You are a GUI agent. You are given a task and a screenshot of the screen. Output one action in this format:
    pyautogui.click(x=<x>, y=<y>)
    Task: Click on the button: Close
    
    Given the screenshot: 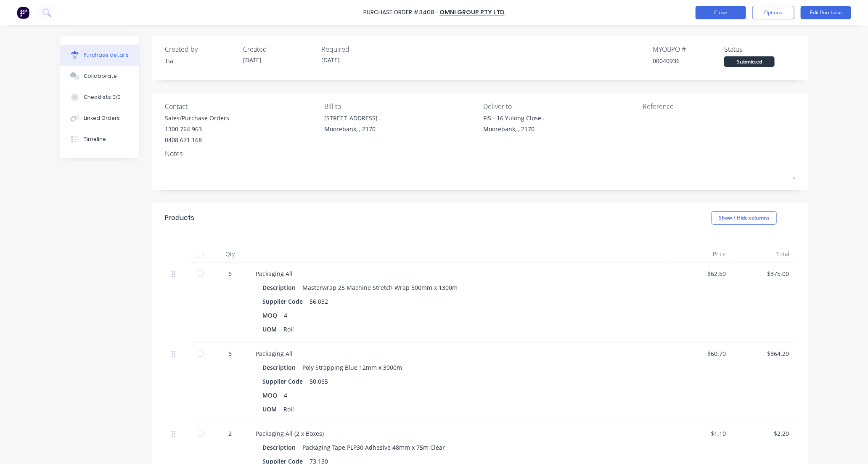 What is the action you would take?
    pyautogui.click(x=721, y=13)
    